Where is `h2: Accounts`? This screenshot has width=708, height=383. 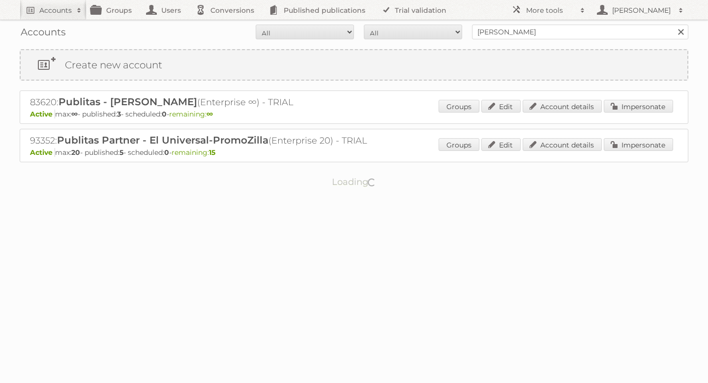
h2: Accounts is located at coordinates (56, 10).